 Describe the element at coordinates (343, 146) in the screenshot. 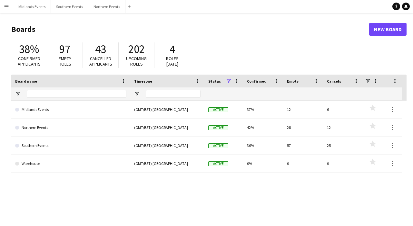

I see `div: 25` at that location.